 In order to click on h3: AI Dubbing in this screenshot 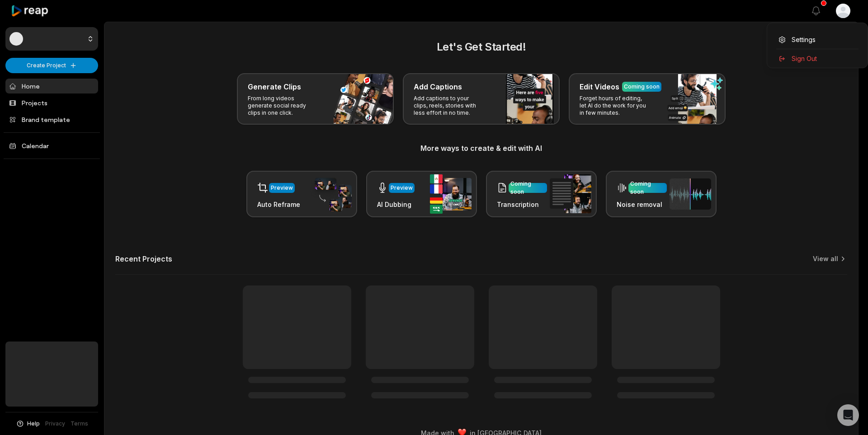, I will do `click(395, 204)`.